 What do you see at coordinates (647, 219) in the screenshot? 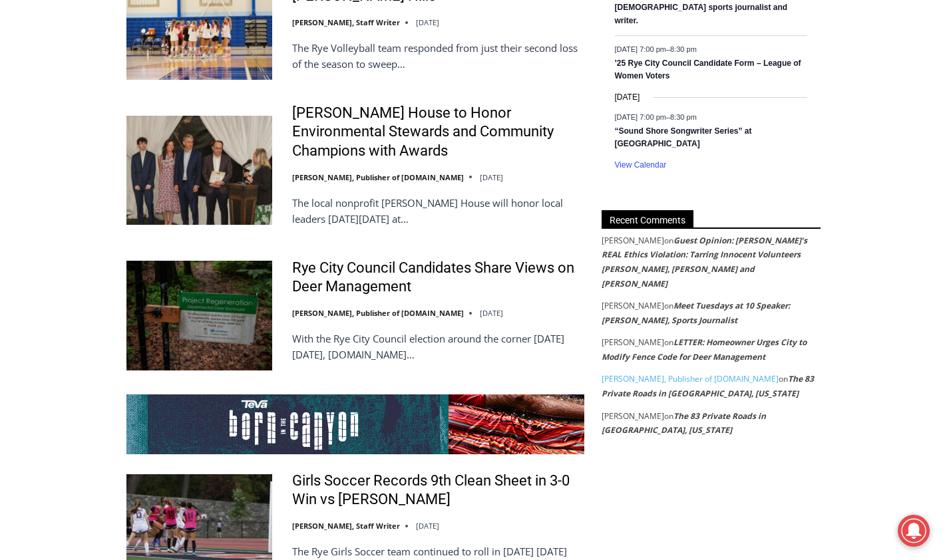
I see `span: Recent Comments` at bounding box center [647, 219].